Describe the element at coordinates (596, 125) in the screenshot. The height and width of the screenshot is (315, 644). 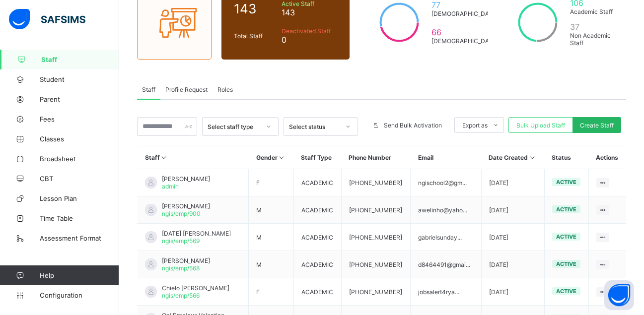
I see `span: Create Staff` at that location.